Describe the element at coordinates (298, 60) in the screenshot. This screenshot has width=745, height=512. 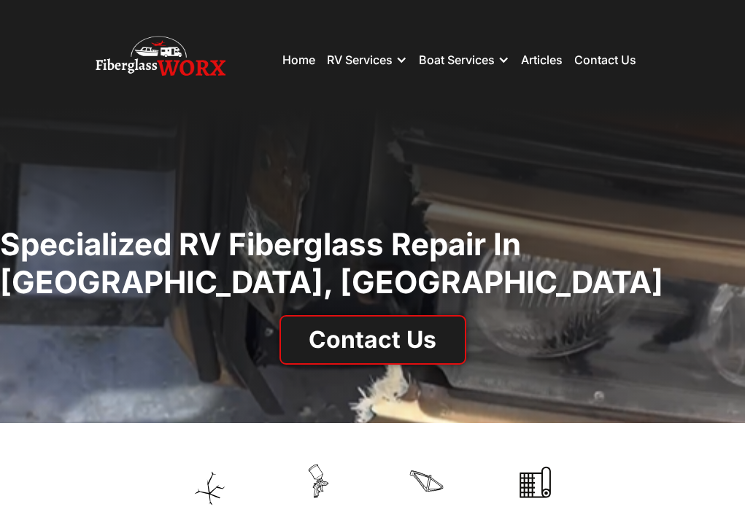
I see `a: Home` at that location.